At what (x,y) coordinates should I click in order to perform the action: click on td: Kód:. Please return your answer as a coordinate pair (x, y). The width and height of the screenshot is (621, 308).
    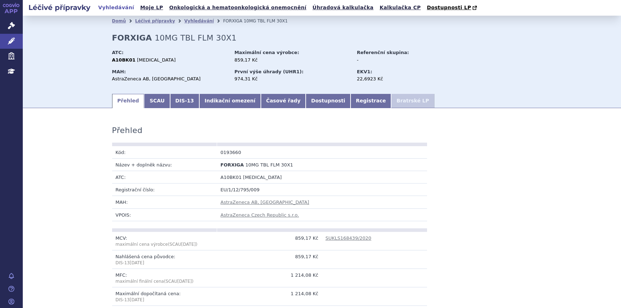
    Looking at the image, I should click on (164, 152).